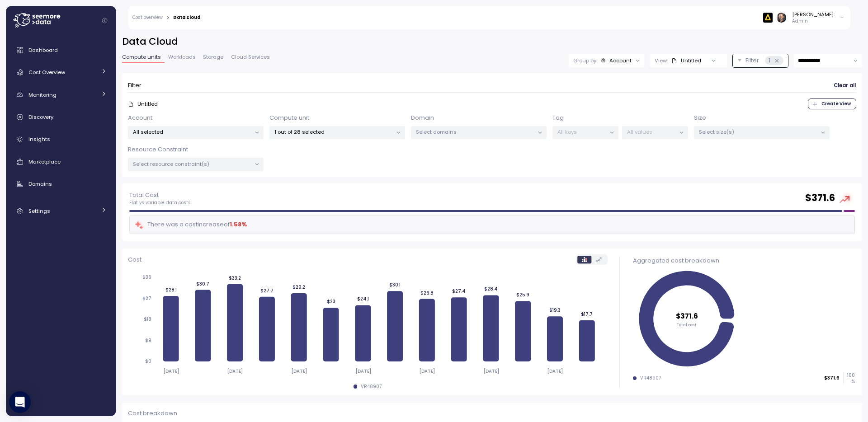 This screenshot has width=868, height=422. What do you see at coordinates (820, 198) in the screenshot?
I see `h2: $ 371.6` at bounding box center [820, 198].